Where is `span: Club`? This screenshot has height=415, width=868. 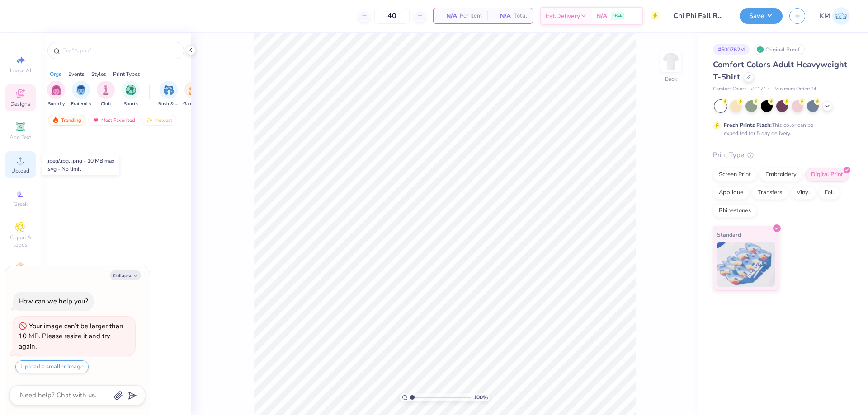
span: Club is located at coordinates (105, 104).